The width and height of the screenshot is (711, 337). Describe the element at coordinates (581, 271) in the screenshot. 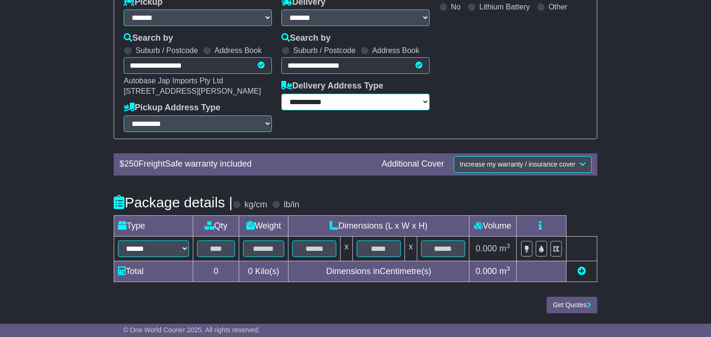

I see `a: Add new item` at that location.